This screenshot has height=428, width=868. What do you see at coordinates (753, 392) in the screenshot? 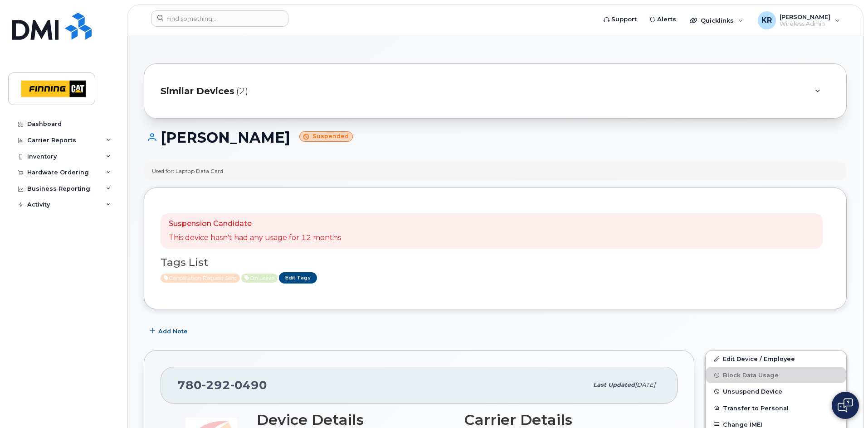
I see `span: Unsuspend Device` at bounding box center [753, 392].